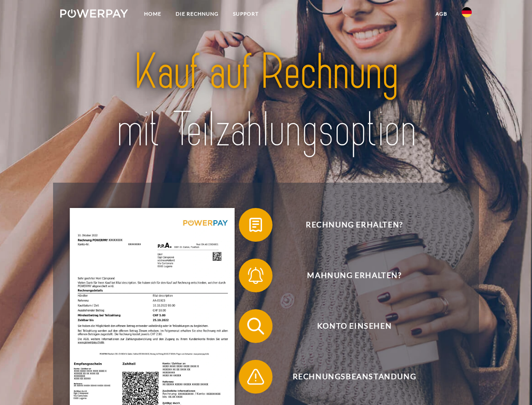 This screenshot has height=405, width=532. I want to click on a: agb, so click(442, 14).